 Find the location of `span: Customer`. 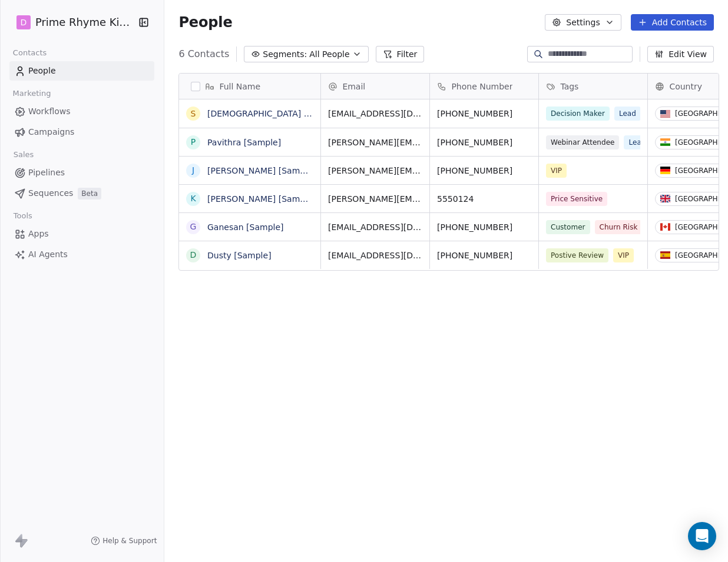

span: Customer is located at coordinates (567, 228).